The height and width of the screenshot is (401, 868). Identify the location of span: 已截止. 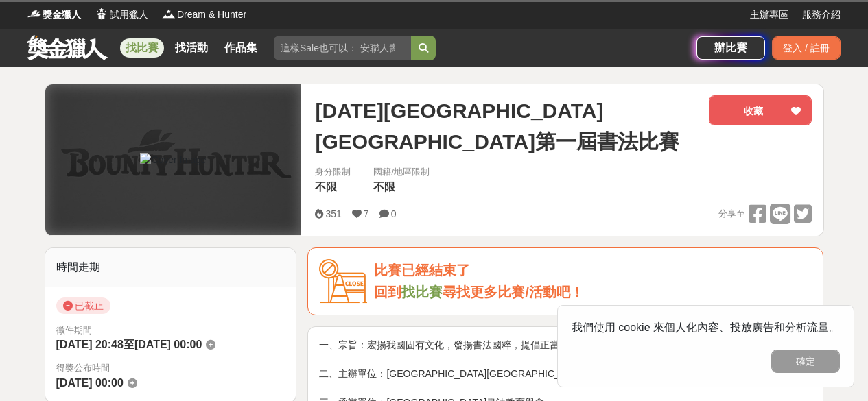
(83, 305).